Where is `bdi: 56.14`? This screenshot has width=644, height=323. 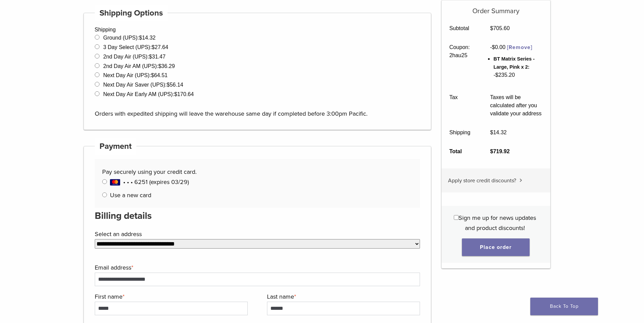 bdi: 56.14 is located at coordinates (175, 84).